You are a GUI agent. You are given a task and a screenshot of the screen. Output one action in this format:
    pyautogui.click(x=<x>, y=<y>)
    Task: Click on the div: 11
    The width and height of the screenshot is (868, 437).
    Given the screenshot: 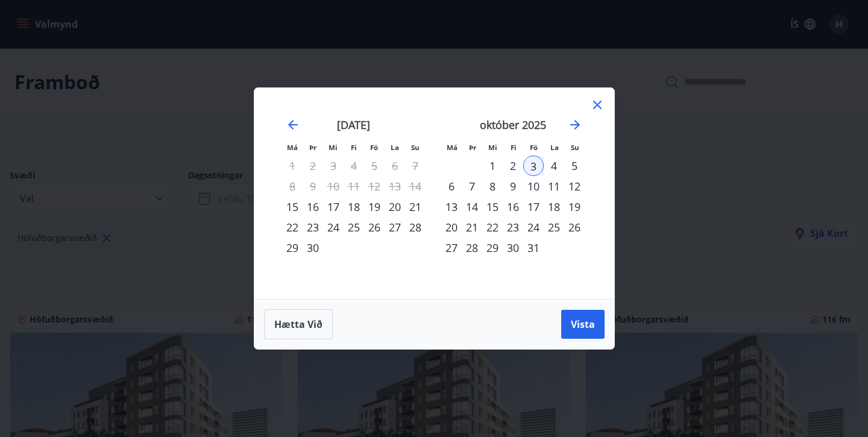 What is the action you would take?
    pyautogui.click(x=554, y=186)
    